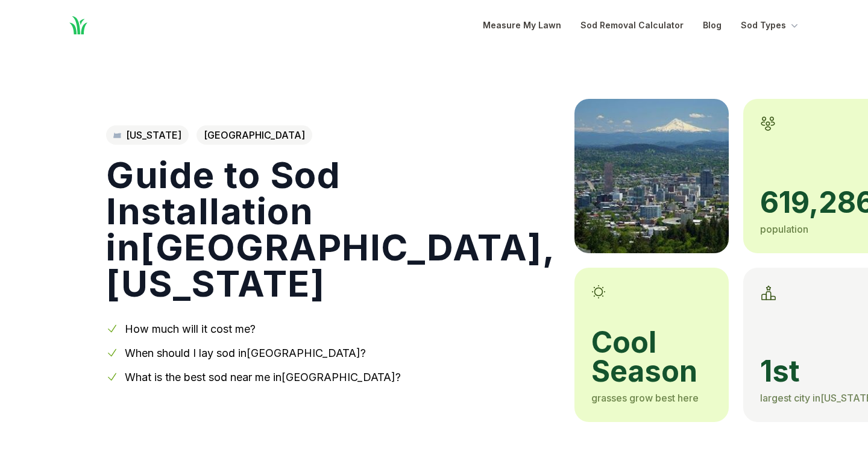 Image resolution: width=868 pixels, height=460 pixels. Describe the element at coordinates (645, 398) in the screenshot. I see `span: grasses grow best here` at that location.